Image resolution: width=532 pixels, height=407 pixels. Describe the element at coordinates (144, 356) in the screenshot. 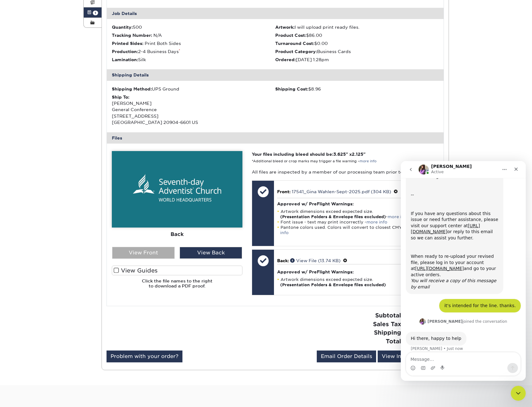

I see `a: Problem with your order?` at that location.